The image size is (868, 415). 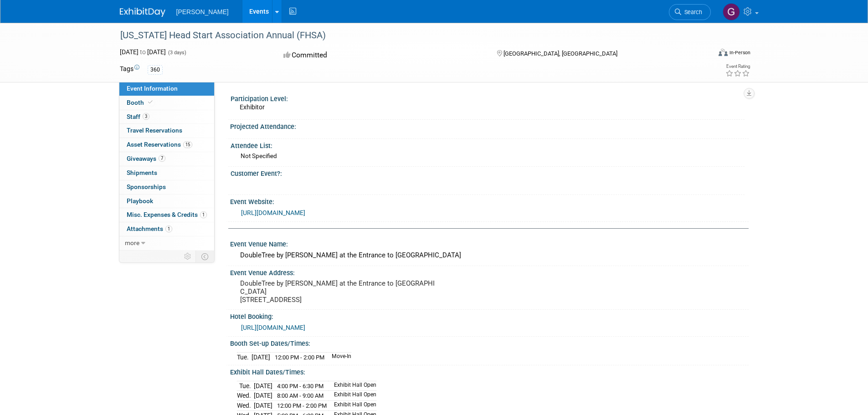 I want to click on div: Event Format, so click(x=704, y=54).